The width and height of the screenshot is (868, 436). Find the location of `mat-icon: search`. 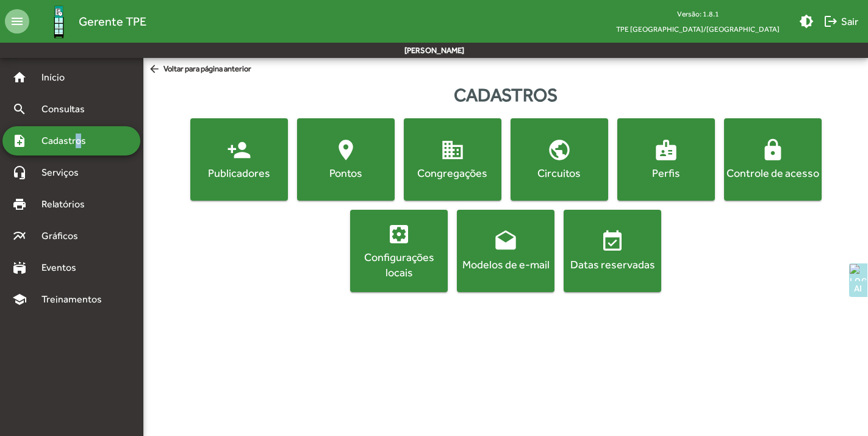

mat-icon: search is located at coordinates (20, 109).